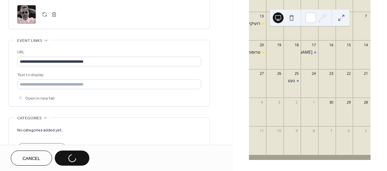 This screenshot has height=171, width=387. Describe the element at coordinates (108, 75) in the screenshot. I see `div: Text to display` at that location.